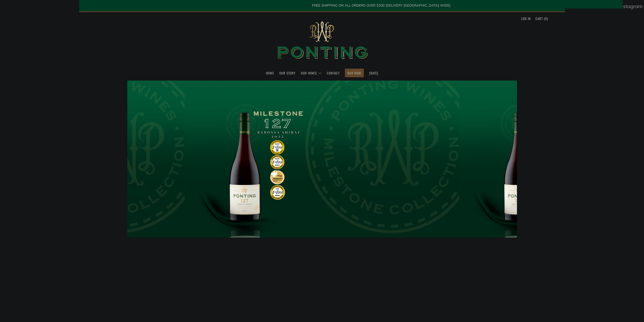 The image size is (644, 322). I want to click on a: BUY NOW, so click(354, 73).